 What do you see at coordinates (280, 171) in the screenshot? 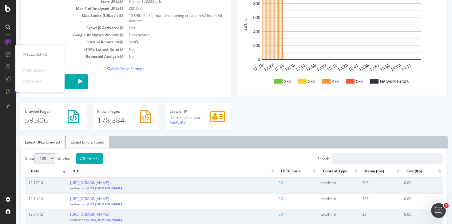
I see `th: HTTP Code: activate to sort column ascending` at bounding box center [280, 171].